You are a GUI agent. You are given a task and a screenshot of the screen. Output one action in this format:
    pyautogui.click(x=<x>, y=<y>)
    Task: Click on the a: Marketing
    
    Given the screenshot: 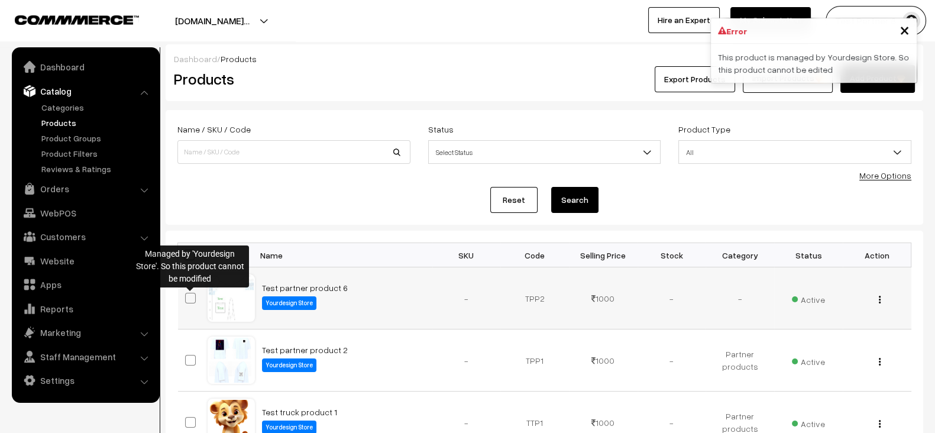 What is the action you would take?
    pyautogui.click(x=85, y=332)
    